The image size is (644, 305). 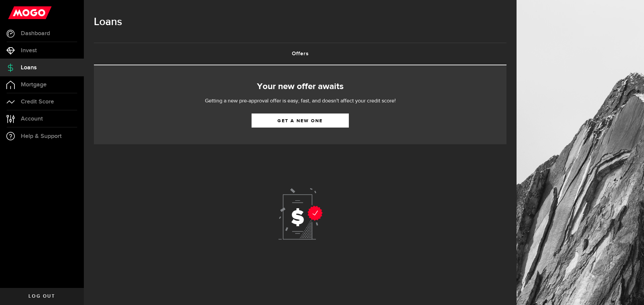 What do you see at coordinates (35, 34) in the screenshot?
I see `span: Dashboard` at bounding box center [35, 34].